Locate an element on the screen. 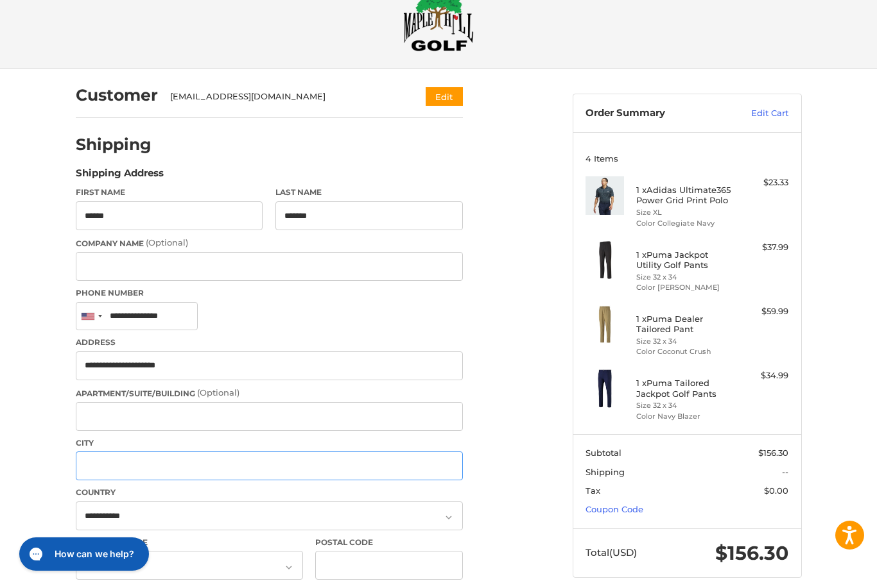  h4: 1 x Puma Jackpot Utility Golf Pants is located at coordinates (685, 259).